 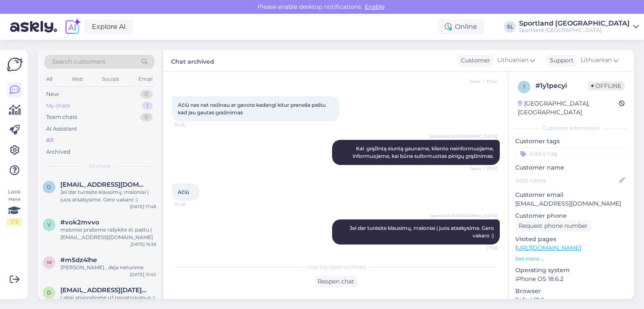 What do you see at coordinates (104, 185) in the screenshot?
I see `span: daivamaksim@gmail.com` at bounding box center [104, 185].